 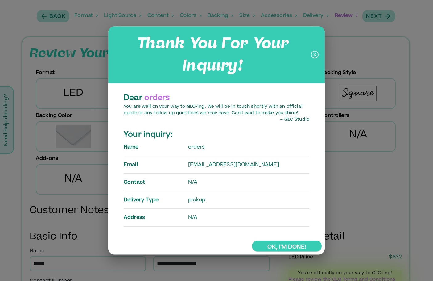 What do you see at coordinates (152, 182) in the screenshot?
I see `p: Contact` at bounding box center [152, 182].